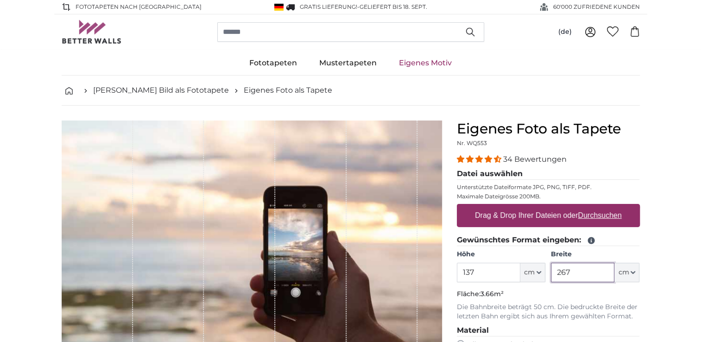  What do you see at coordinates (548, 129) in the screenshot?
I see `h1: Eigenes Foto als Tapete` at bounding box center [548, 129].